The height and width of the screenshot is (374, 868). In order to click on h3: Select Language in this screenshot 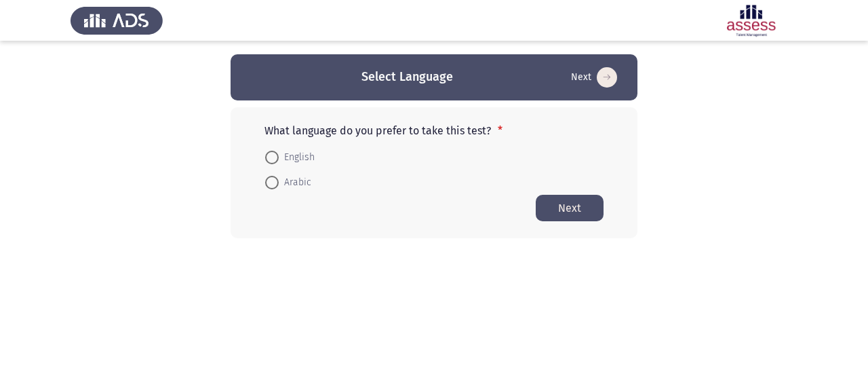, I will do `click(407, 77)`.